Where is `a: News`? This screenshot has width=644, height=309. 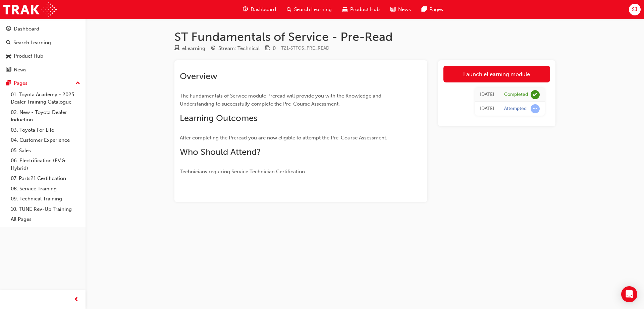
a: News is located at coordinates (42, 70).